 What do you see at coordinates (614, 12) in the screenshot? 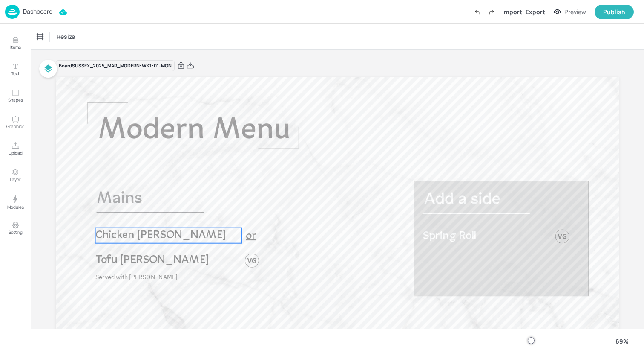
I see `div: Publish` at bounding box center [614, 12].